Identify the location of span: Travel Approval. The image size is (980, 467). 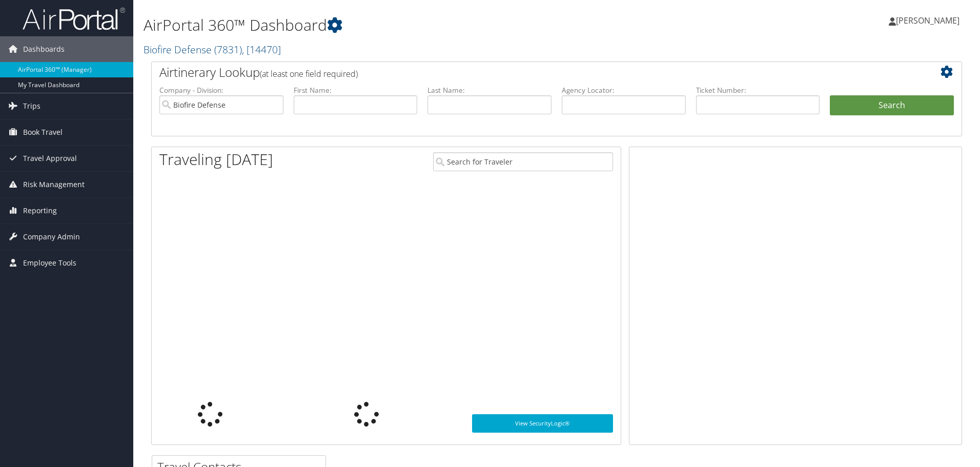
(50, 159).